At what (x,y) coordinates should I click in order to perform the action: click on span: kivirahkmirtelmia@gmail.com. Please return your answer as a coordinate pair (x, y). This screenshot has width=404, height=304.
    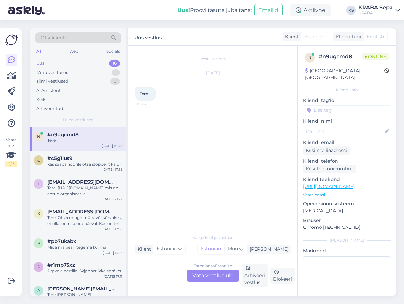
    Looking at the image, I should click on (82, 211).